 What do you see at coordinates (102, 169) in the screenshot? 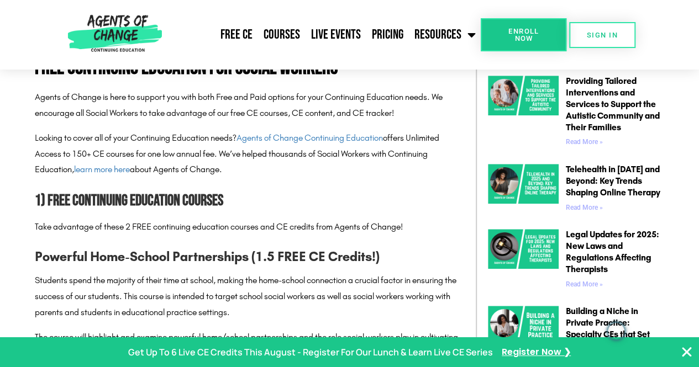
I see `a: learn more here` at bounding box center [102, 169].